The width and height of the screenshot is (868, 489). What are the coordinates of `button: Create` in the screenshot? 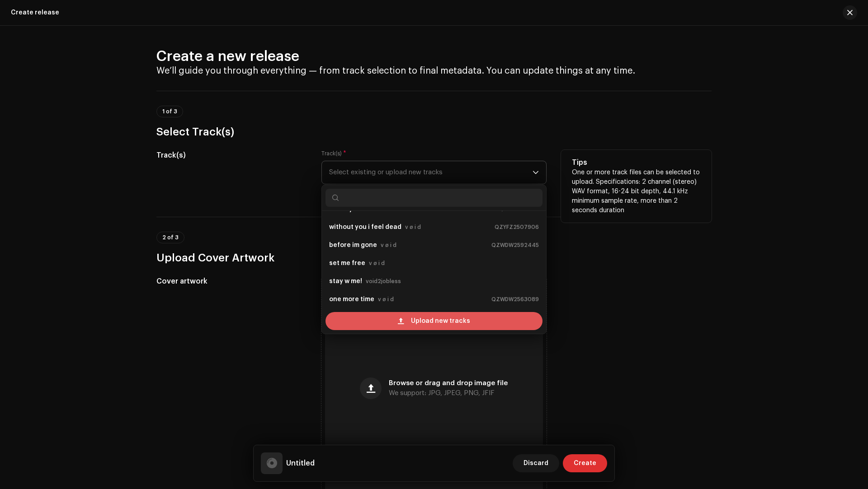 It's located at (585, 464).